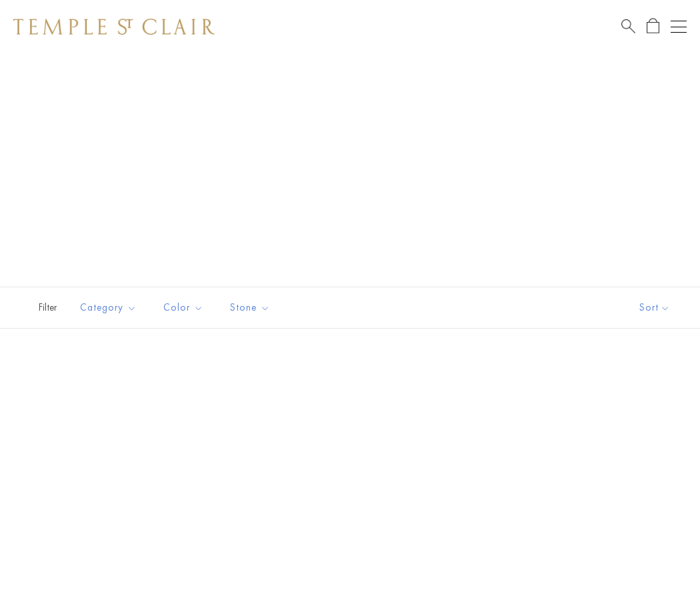 This screenshot has height=592, width=700. I want to click on span: Stone, so click(252, 307).